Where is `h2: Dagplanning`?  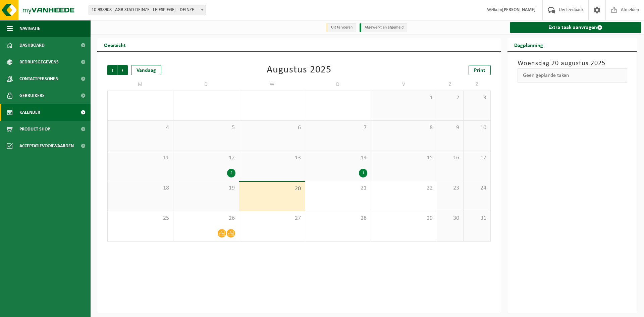 h2: Dagplanning is located at coordinates (528, 45).